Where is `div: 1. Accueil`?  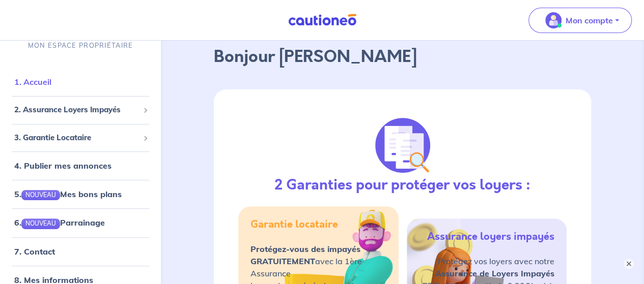 div: 1. Accueil is located at coordinates (80, 81).